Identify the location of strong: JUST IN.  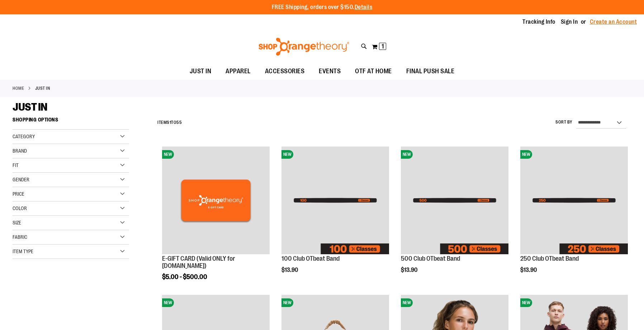
(42, 88).